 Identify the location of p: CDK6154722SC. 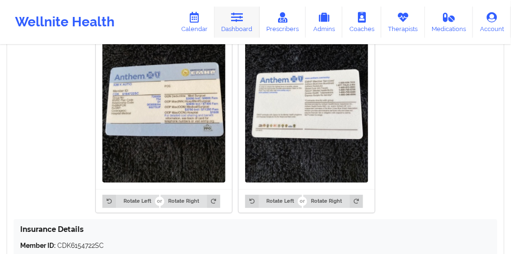
(256, 245).